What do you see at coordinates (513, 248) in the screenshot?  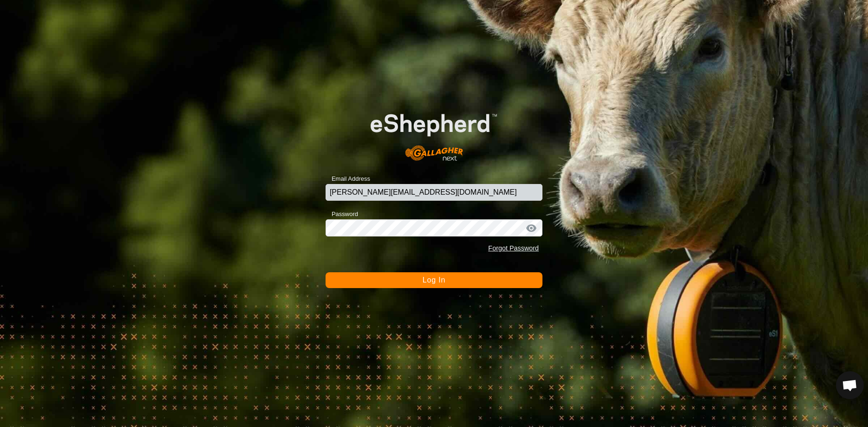 I see `a: Forgot Password` at bounding box center [513, 248].